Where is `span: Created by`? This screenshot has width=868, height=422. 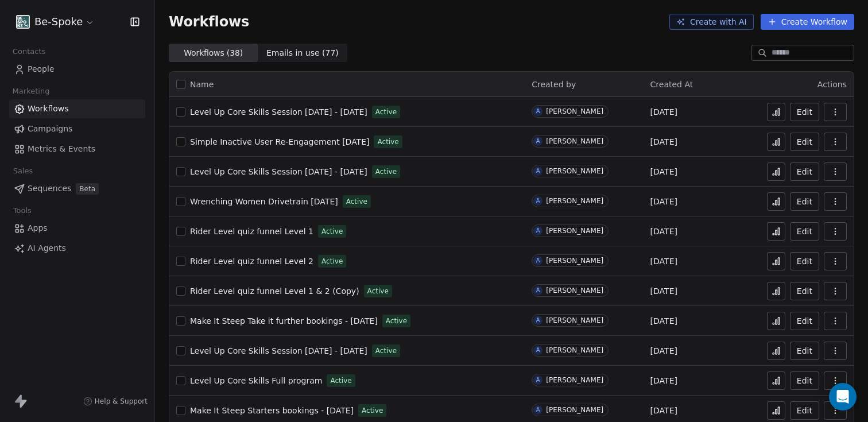 span: Created by is located at coordinates (554, 85).